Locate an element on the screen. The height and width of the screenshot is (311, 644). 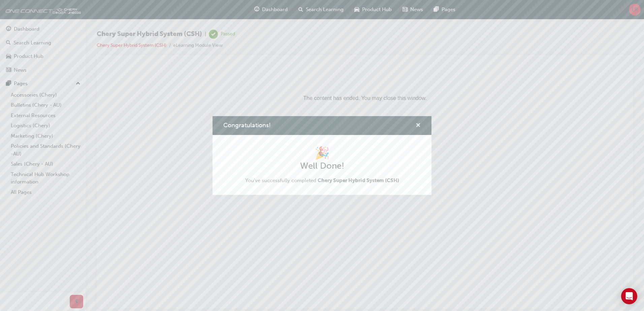
span: Congratulations! is located at coordinates (247, 125).